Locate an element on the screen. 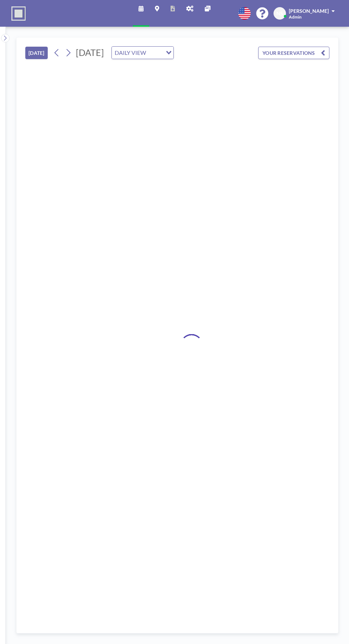 This screenshot has height=644, width=349. span: Admin is located at coordinates (295, 17).